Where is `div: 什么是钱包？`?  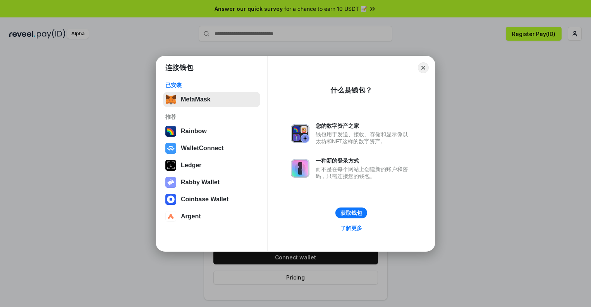 div: 什么是钱包？ is located at coordinates (351, 90).